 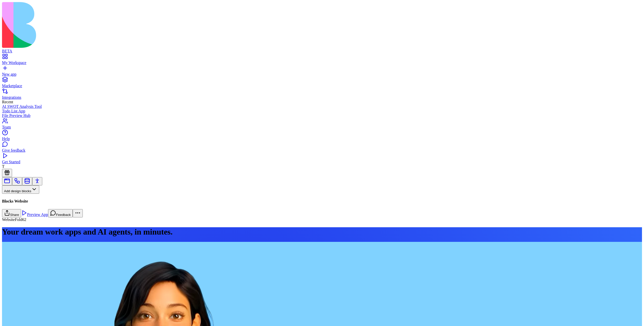 What do you see at coordinates (322, 107) in the screenshot?
I see `div: AI SWOT Analysis Tool` at bounding box center [322, 107].